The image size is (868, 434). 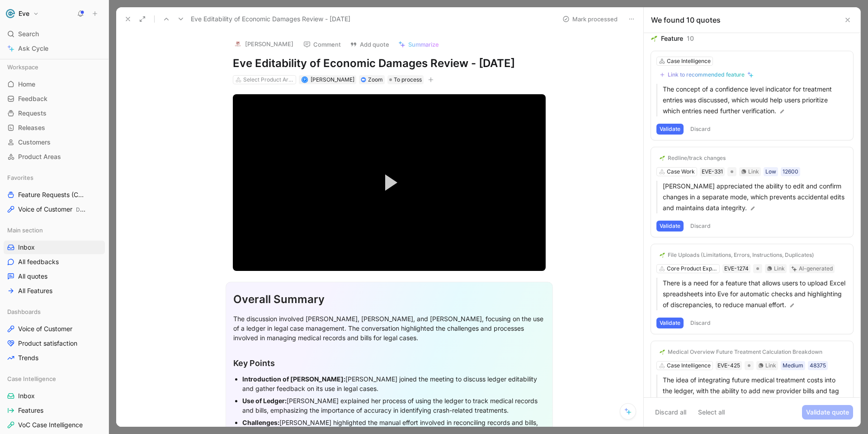 What do you see at coordinates (55, 357) in the screenshot?
I see `a: Trends` at bounding box center [55, 357].